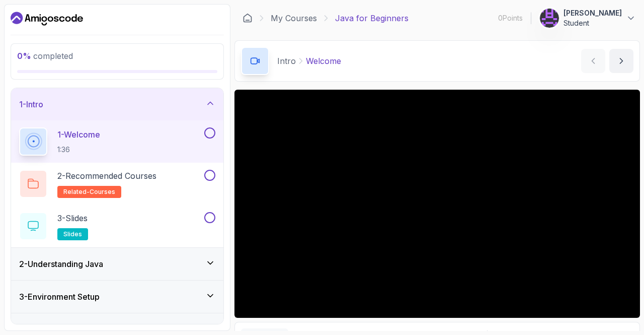 This screenshot has width=644, height=335. Describe the element at coordinates (117, 264) in the screenshot. I see `button: 2-Understanding Java` at that location.